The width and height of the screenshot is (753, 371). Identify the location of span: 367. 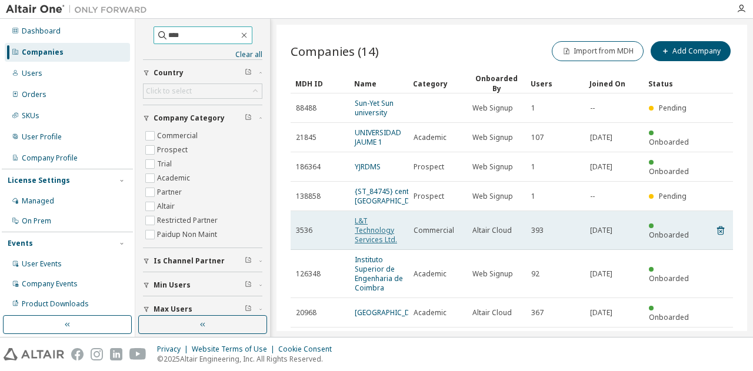
(537, 313).